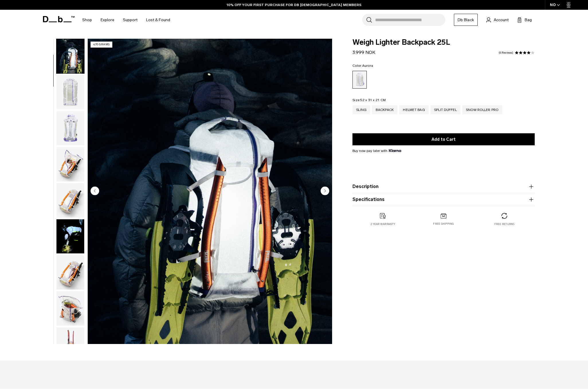  Describe the element at coordinates (325, 191) in the screenshot. I see `button: Next slide` at that location.